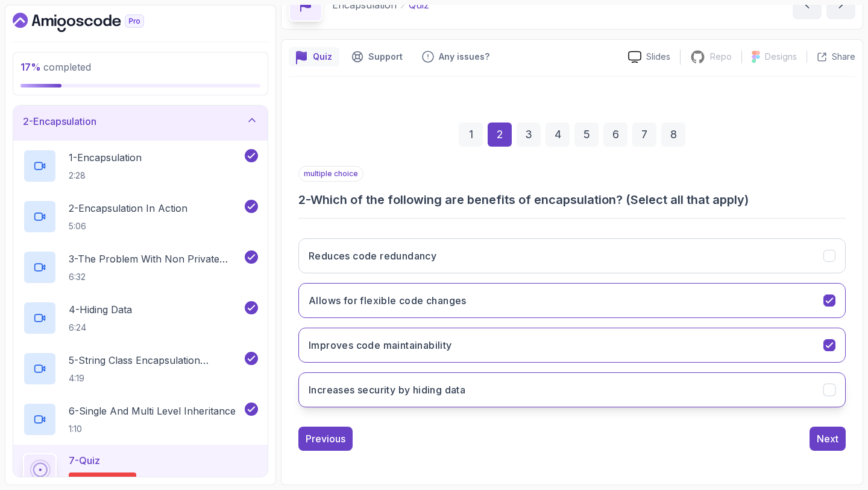 The width and height of the screenshot is (868, 490). I want to click on div: 7, so click(644, 134).